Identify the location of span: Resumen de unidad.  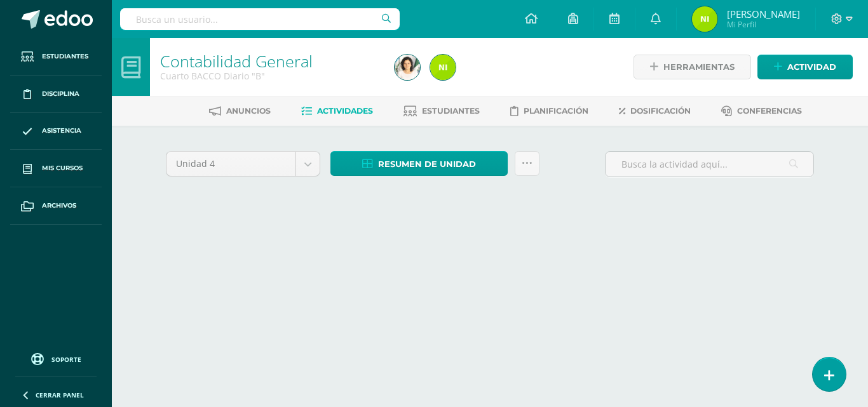
(427, 164).